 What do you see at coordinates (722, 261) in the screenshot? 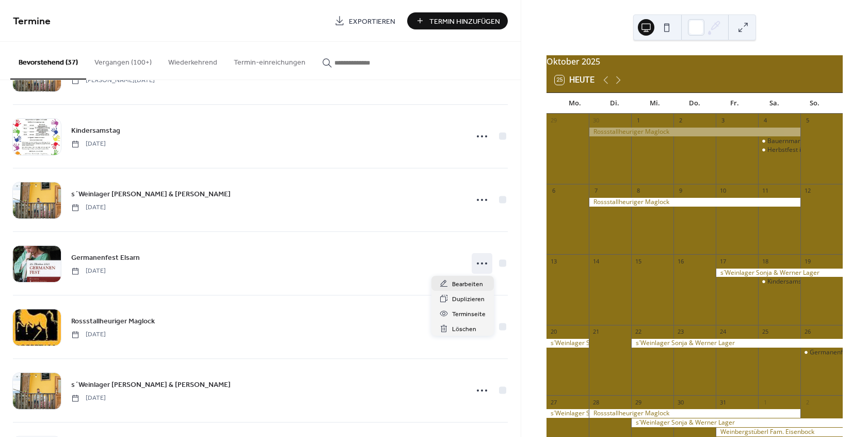
I see `div: 17` at bounding box center [722, 261].